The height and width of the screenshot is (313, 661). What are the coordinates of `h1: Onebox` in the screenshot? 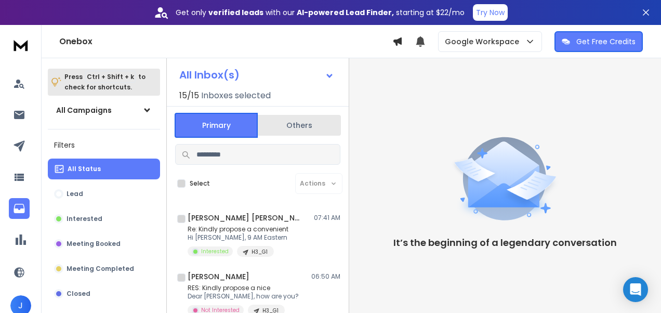 It's located at (226, 42).